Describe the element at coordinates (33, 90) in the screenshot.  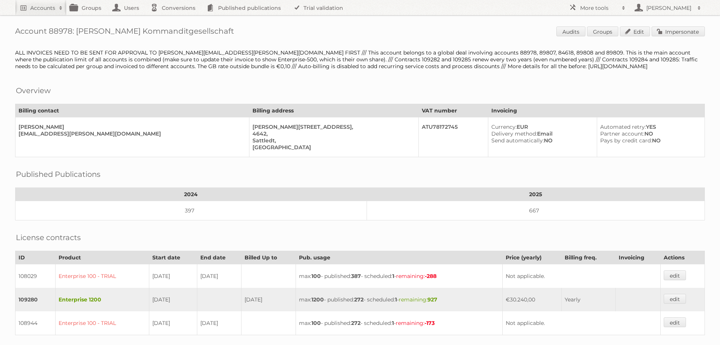
I see `h2: Overview` at that location.